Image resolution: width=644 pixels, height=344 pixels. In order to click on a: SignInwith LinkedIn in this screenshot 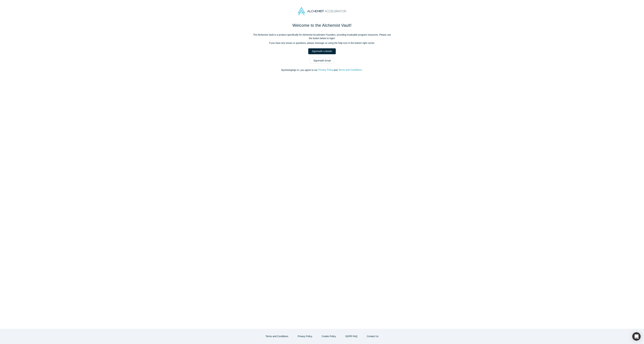, I will do `click(322, 51)`.